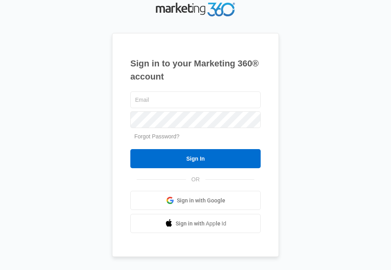  I want to click on a: Sign in with Apple Id, so click(195, 223).